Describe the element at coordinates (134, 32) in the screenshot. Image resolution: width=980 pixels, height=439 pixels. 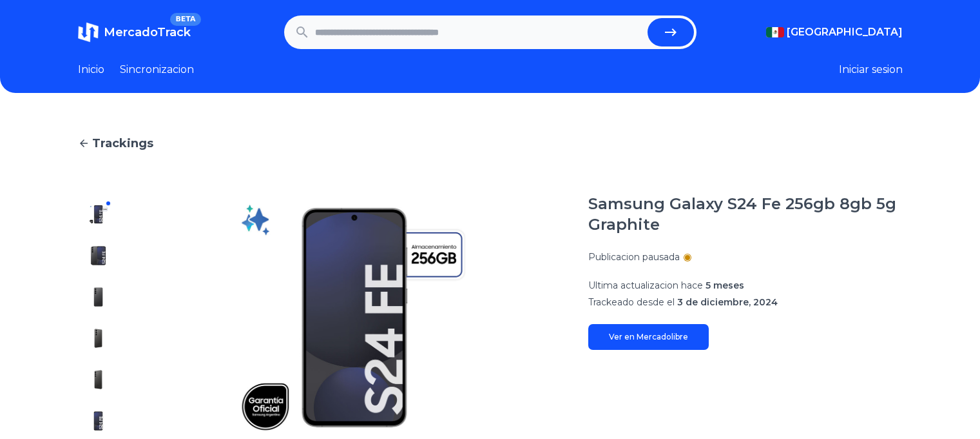
I see `a: MercadoTrackBETA` at that location.